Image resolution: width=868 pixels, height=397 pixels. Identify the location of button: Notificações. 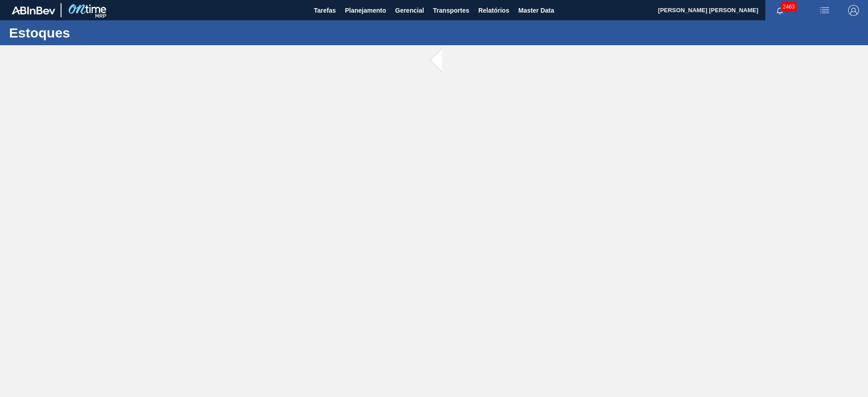
(780, 10).